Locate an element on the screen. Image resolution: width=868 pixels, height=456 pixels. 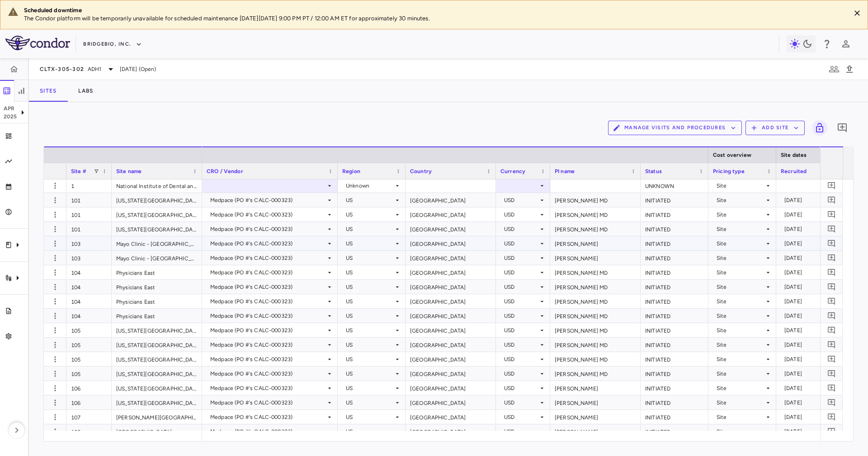
div: Scheduled downtime is located at coordinates (434, 10).